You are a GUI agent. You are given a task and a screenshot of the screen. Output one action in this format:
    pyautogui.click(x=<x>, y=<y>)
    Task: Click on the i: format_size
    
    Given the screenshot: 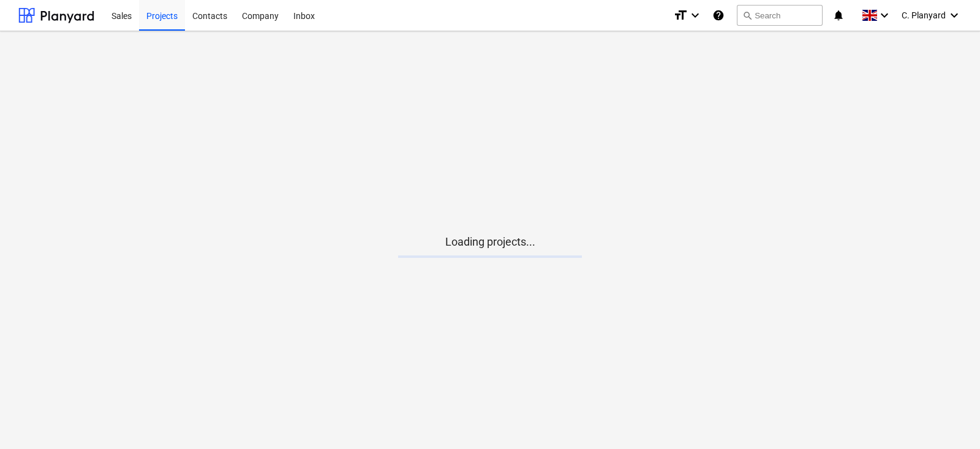 What is the action you would take?
    pyautogui.click(x=680, y=15)
    